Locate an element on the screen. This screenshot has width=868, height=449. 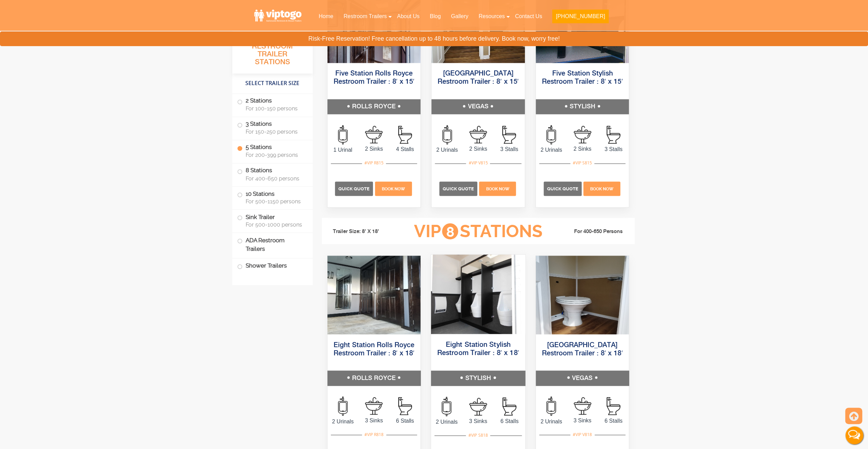
div: #VIP R815 is located at coordinates (374, 163).